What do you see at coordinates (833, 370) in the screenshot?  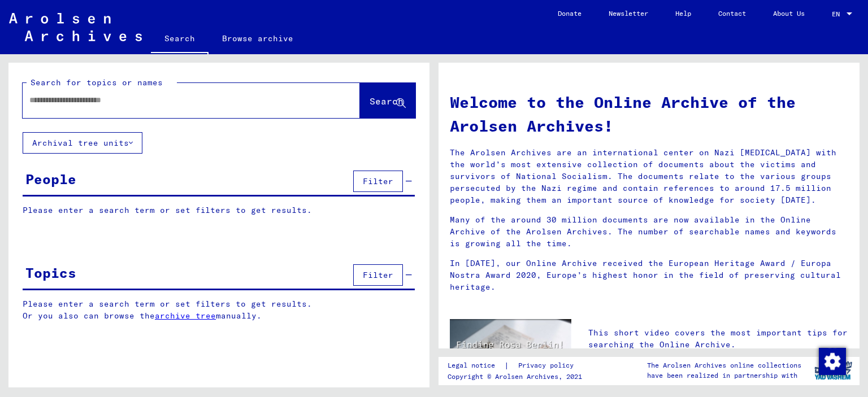 I see `img: yv_logo.png` at bounding box center [833, 370].